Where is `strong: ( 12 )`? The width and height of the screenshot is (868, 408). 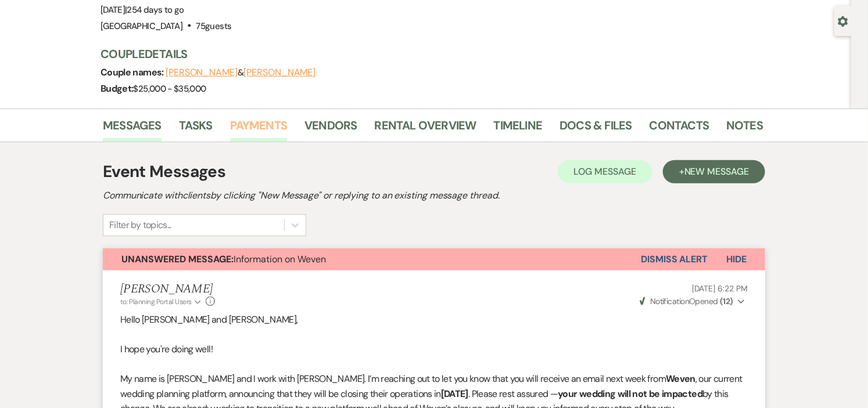
strong: ( 12 ) is located at coordinates (726, 301).